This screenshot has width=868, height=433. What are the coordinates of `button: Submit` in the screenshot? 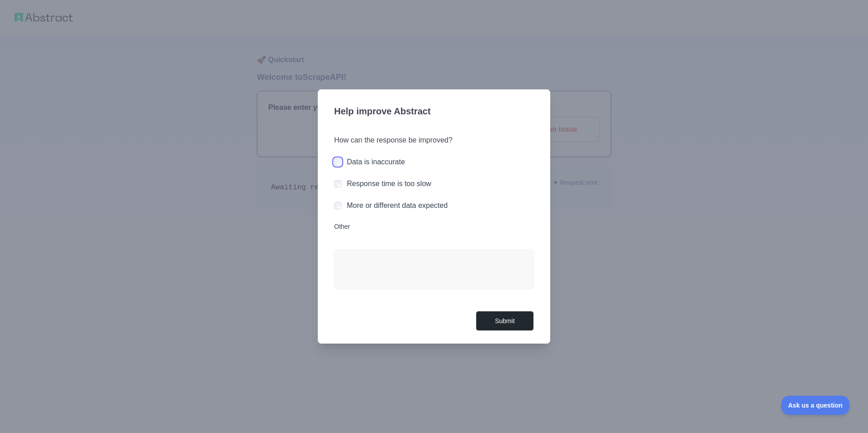 It's located at (505, 321).